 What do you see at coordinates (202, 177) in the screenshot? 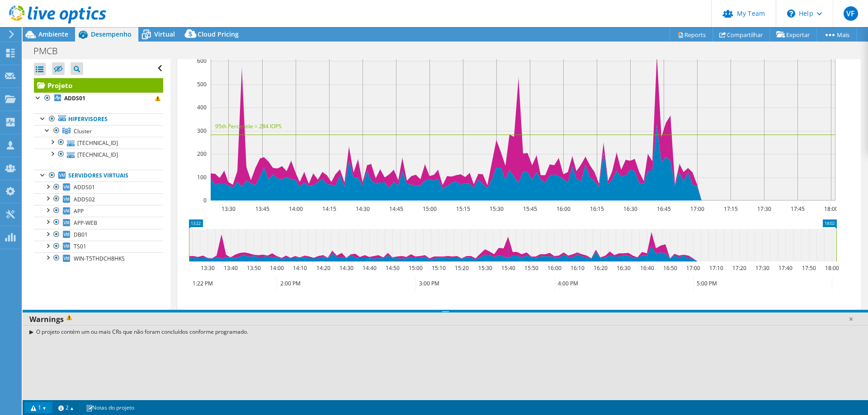
I see `text: 100` at bounding box center [202, 177].